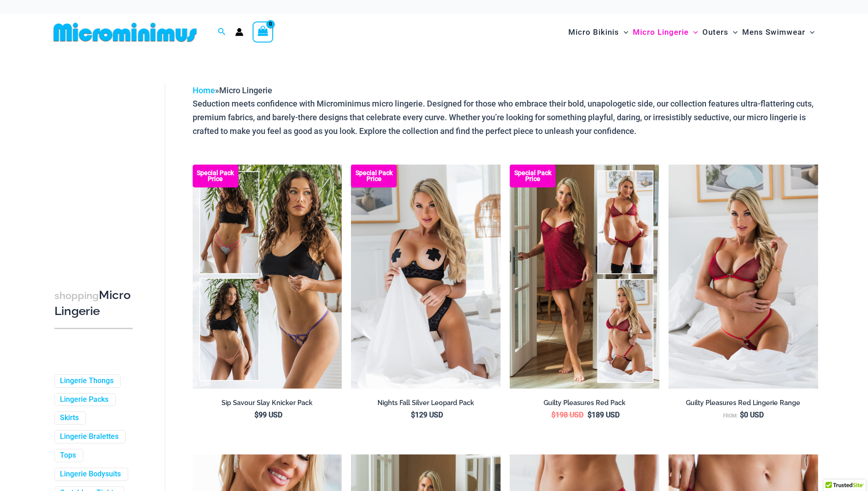  What do you see at coordinates (743, 405) in the screenshot?
I see `a: Guilty Pleasures Red Lingerie Range` at bounding box center [743, 405].